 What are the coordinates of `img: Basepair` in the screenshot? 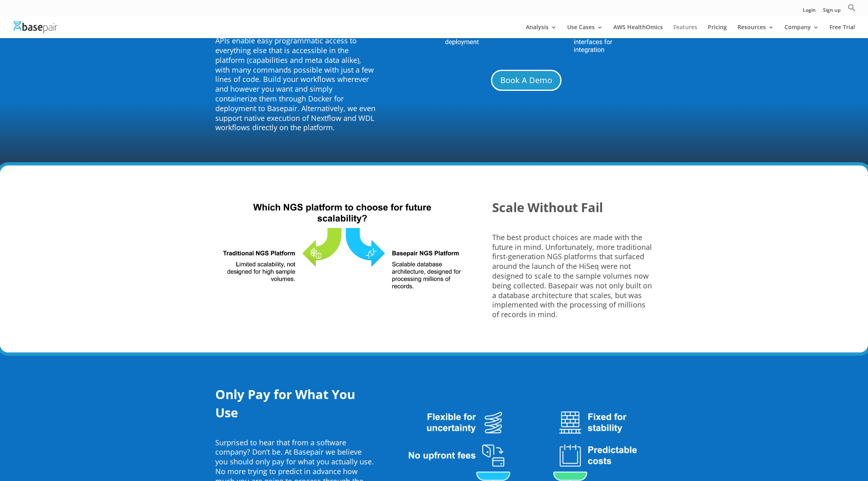 It's located at (35, 27).